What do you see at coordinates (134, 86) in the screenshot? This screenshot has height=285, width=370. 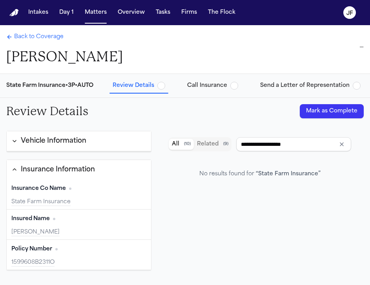 I see `span: Review Details` at bounding box center [134, 86].